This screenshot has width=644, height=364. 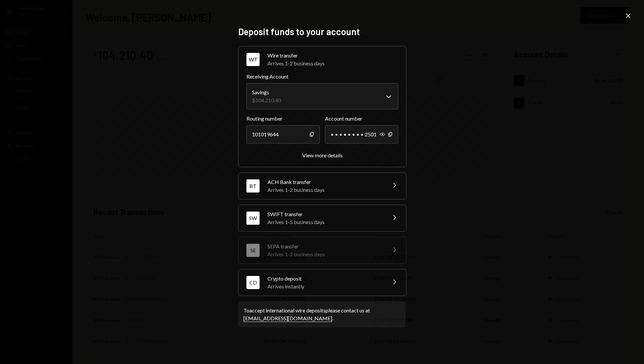 What do you see at coordinates (322, 76) in the screenshot?
I see `label: Receiving Account` at bounding box center [322, 76].